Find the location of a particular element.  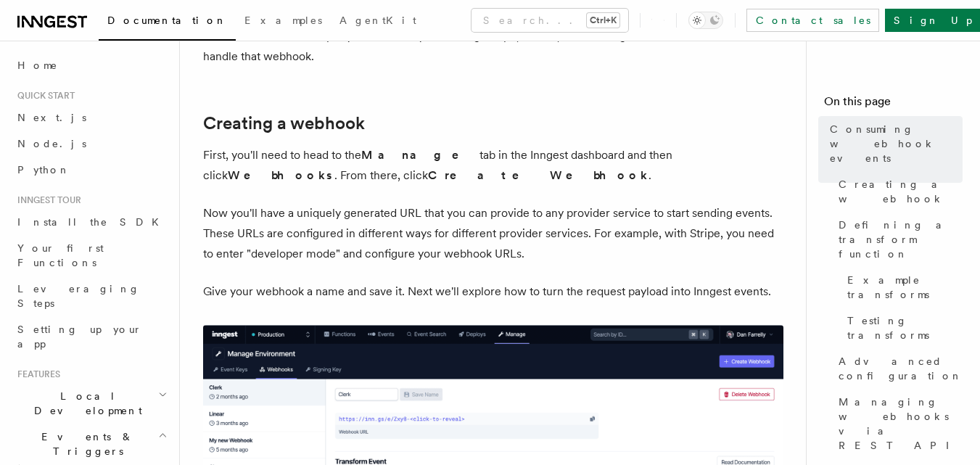

span: Setting up your app is located at coordinates (79, 336).